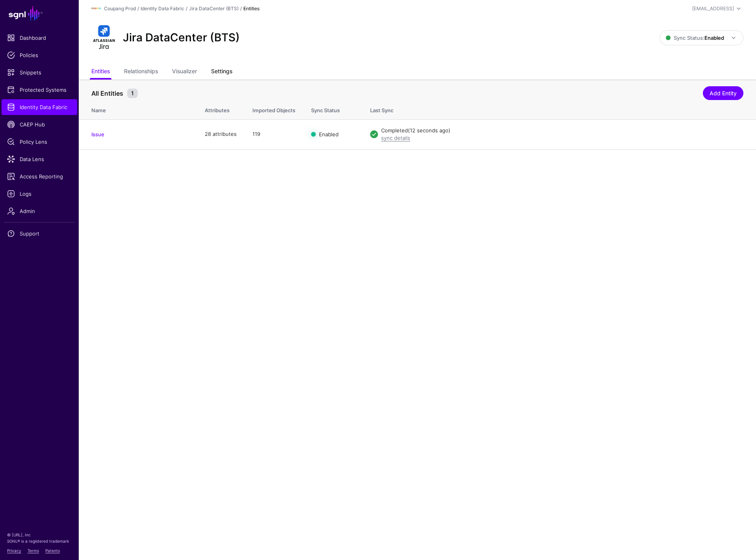 The height and width of the screenshot is (560, 756). I want to click on img: svg+xml;base64,PHN2ZyBpZD0iTG9nbyIgeG1sbnM9Imh0dHA6Ly93d3cudzMub3JnLzIwMDAvc3ZnIiB3aWR0aD0iMTIxLj..., so click(96, 9).